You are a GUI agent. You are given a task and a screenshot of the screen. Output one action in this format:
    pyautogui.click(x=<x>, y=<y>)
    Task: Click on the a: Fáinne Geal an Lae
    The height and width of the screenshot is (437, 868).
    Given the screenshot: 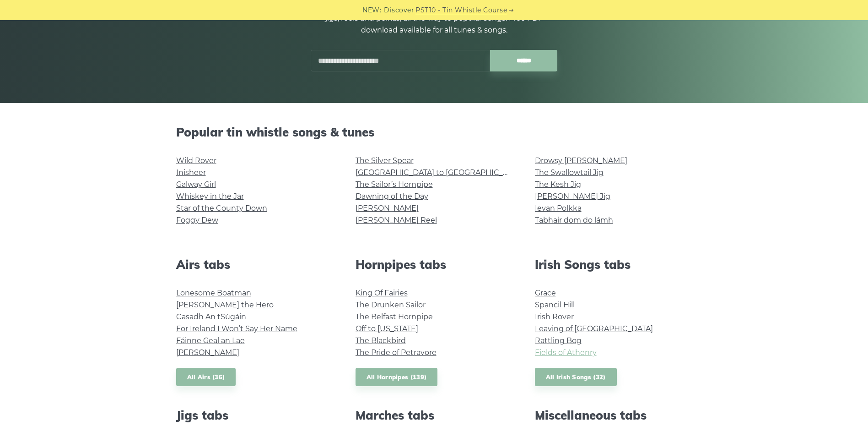 What is the action you would take?
    pyautogui.click(x=210, y=340)
    